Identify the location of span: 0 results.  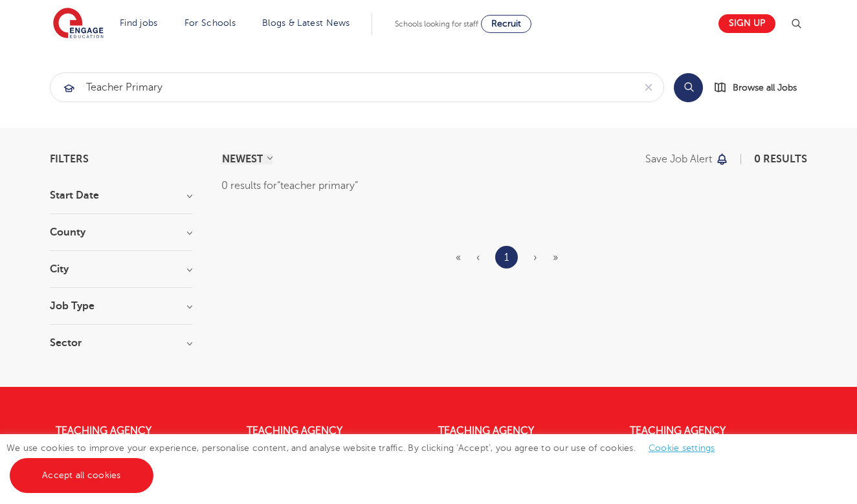
(781, 159).